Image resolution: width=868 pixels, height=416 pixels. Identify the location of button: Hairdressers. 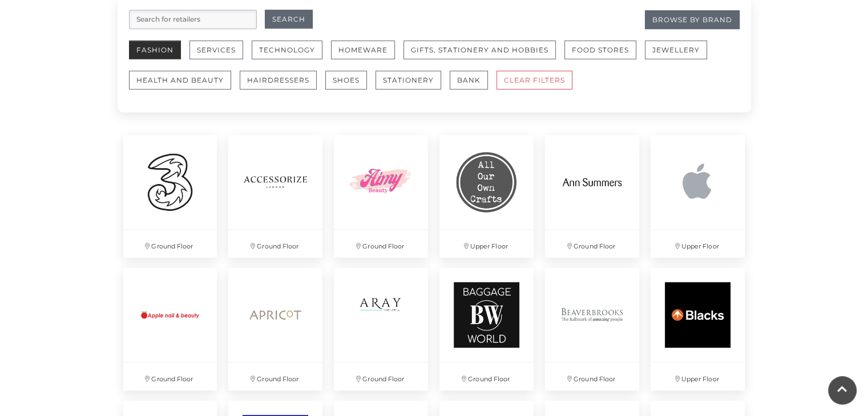
(278, 80).